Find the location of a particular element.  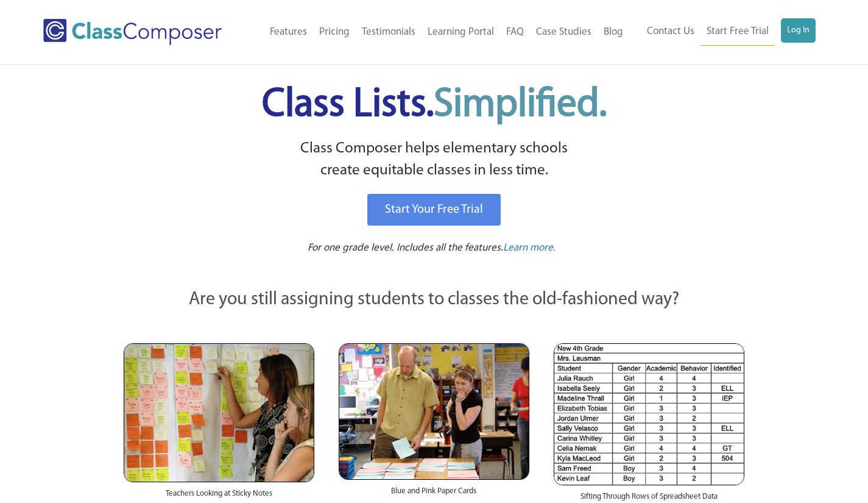

a: Case Studies is located at coordinates (563, 33).